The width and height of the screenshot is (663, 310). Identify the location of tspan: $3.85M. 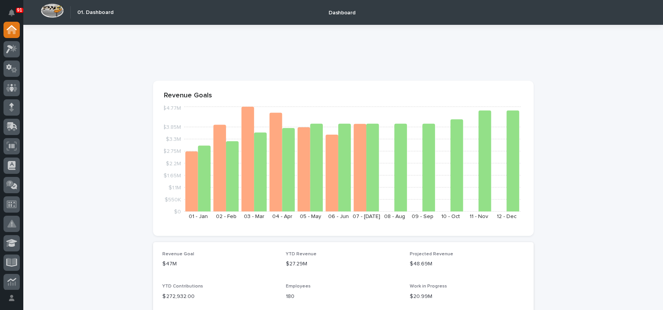
(172, 127).